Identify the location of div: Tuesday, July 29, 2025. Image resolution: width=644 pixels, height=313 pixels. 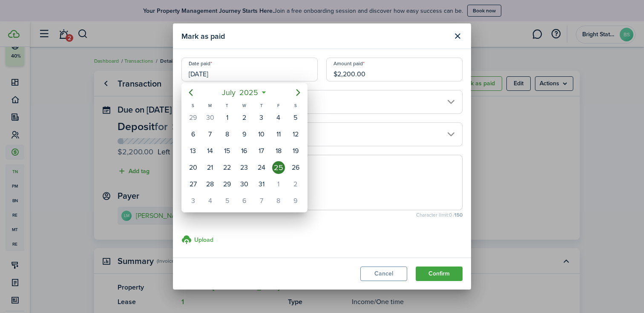
(227, 184).